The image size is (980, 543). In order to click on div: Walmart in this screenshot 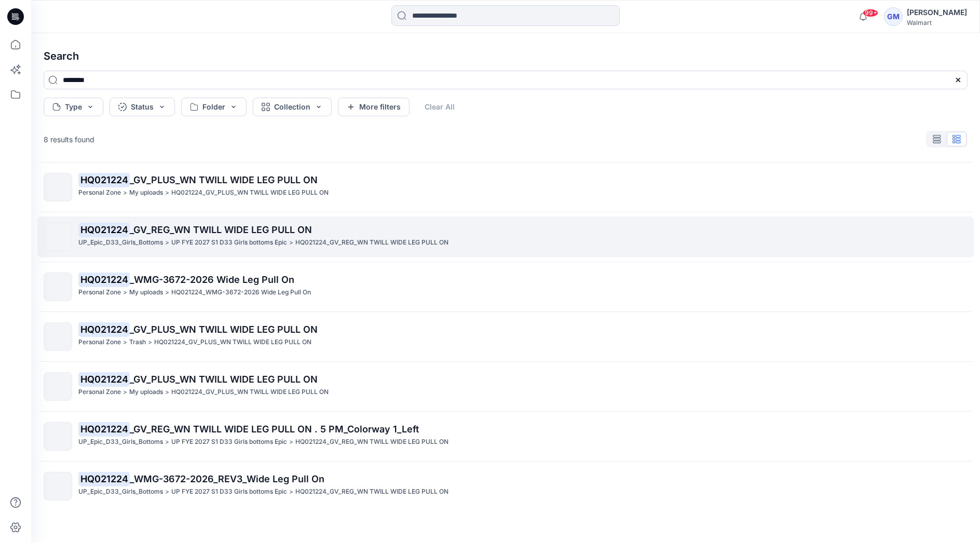, I will do `click(937, 23)`.